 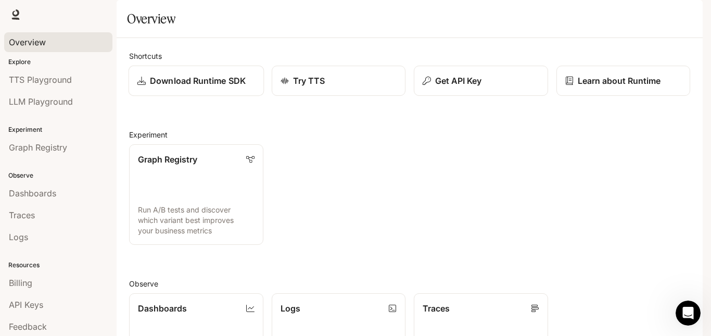 I want to click on h2: Shortcuts, so click(x=410, y=56).